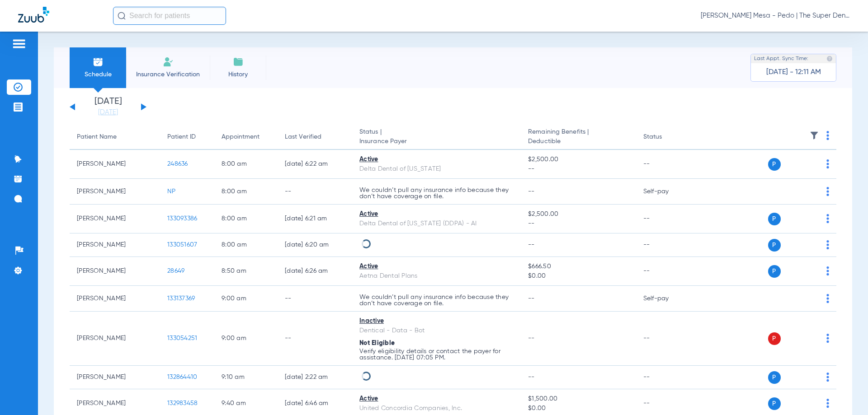 The image size is (868, 415). I want to click on span: NP, so click(171, 192).